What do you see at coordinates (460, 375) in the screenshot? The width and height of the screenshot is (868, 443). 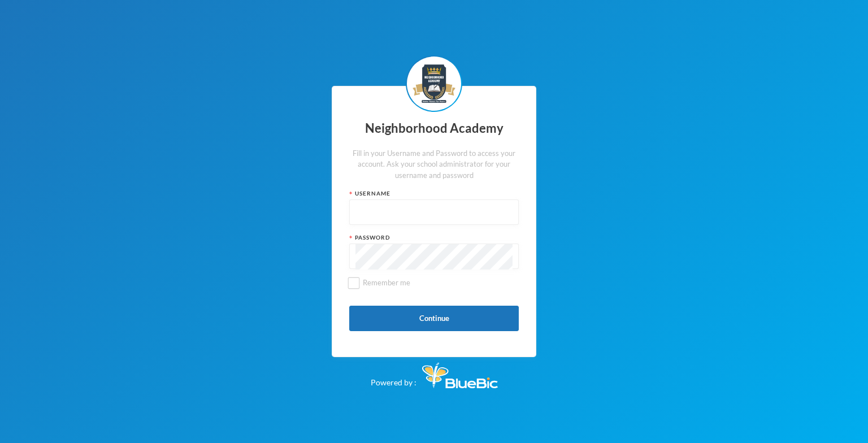 I see `img: Bluebic` at bounding box center [460, 375].